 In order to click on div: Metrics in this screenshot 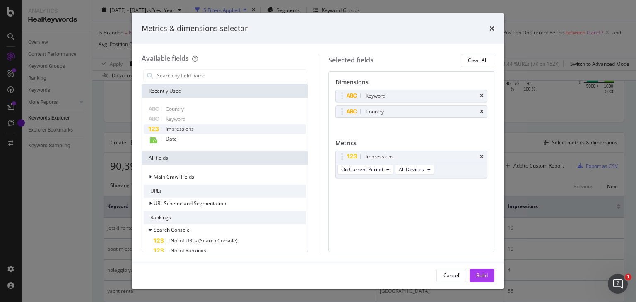, I will do `click(412, 145)`.